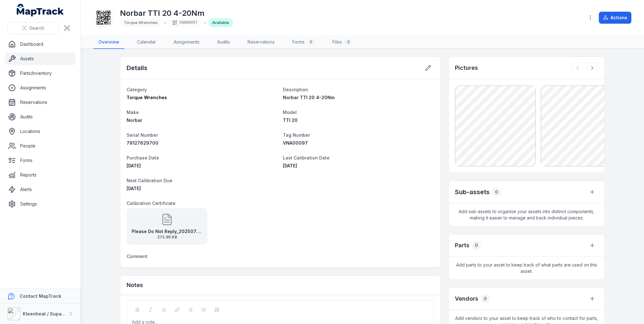 This screenshot has height=324, width=644. Describe the element at coordinates (295, 143) in the screenshot. I see `span: VNA00097` at that location.